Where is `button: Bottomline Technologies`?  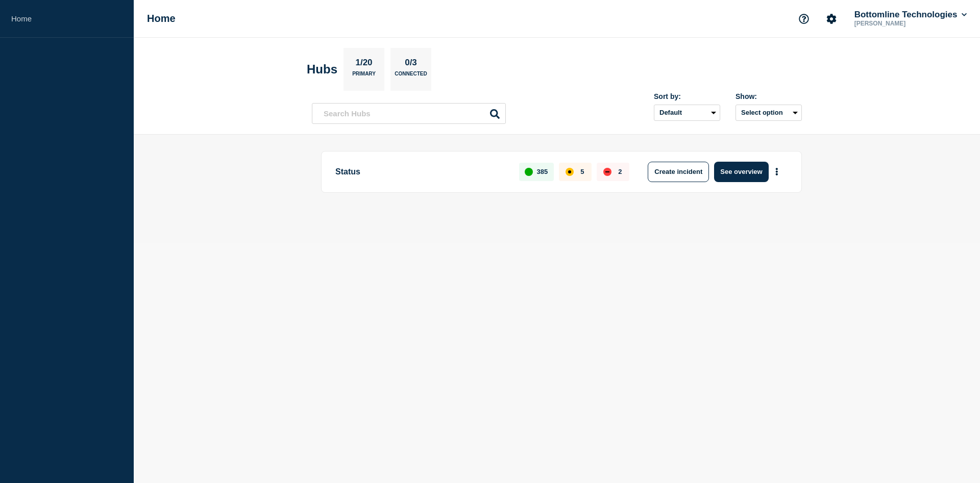 button: Bottomline Technologies is located at coordinates (911, 15).